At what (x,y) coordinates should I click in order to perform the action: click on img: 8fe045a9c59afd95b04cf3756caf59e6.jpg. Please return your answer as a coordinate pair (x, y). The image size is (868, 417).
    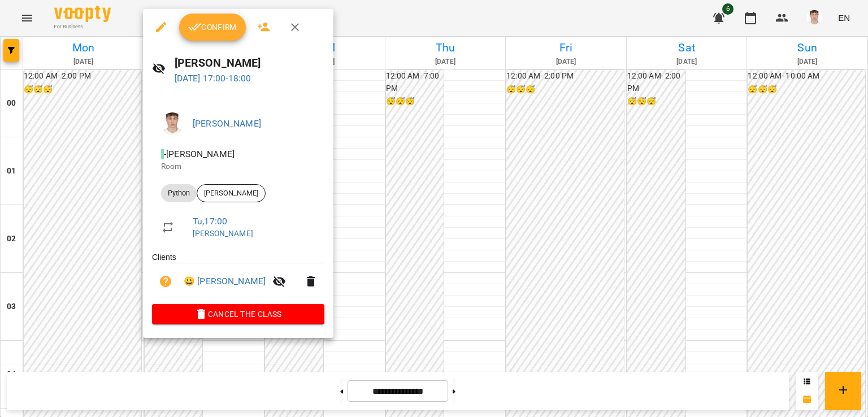
    Looking at the image, I should click on (172, 124).